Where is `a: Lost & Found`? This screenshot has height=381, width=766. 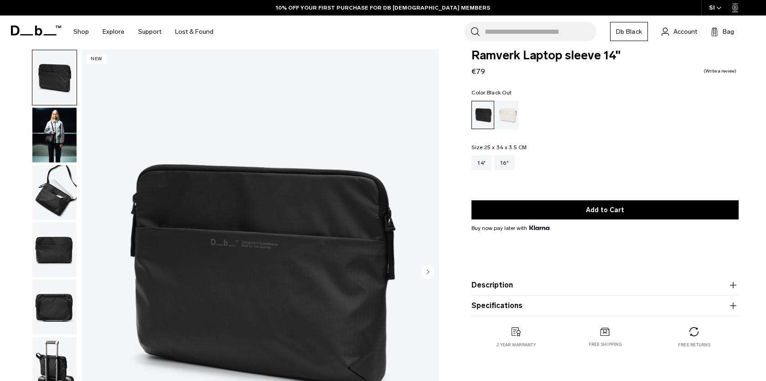 a: Lost & Found is located at coordinates (194, 31).